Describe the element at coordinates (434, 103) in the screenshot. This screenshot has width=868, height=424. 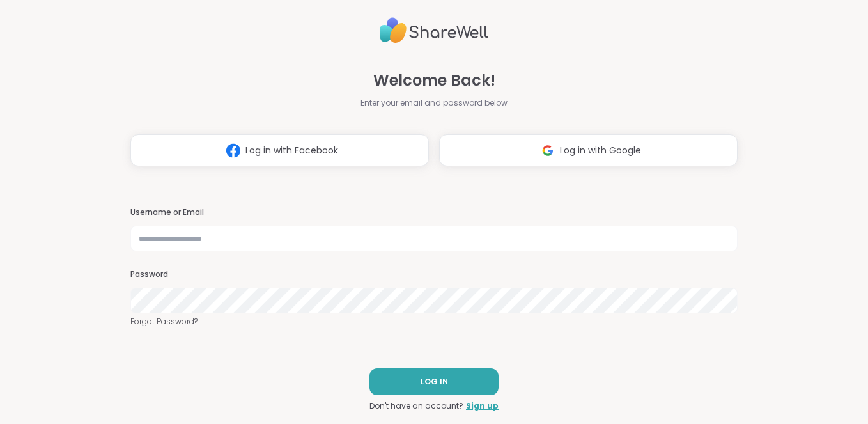
I see `span: Enter your email and password below` at that location.